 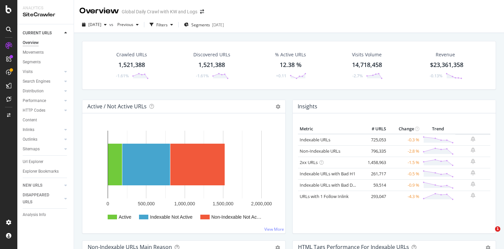 What do you see at coordinates (278, 107) in the screenshot?
I see `i: Options` at bounding box center [278, 107].